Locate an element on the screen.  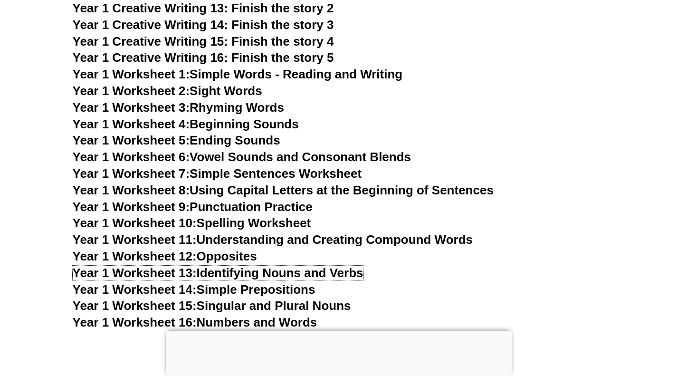
div: Chat Widget is located at coordinates (598, 322).